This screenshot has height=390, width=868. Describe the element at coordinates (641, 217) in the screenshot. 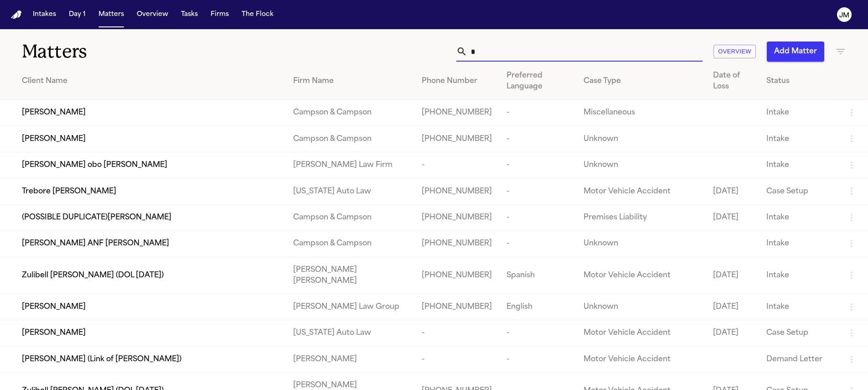

I see `td: Premises Liability` at that location.